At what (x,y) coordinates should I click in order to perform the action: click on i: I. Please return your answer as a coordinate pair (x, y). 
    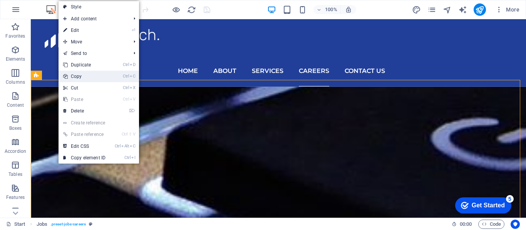
    Looking at the image, I should click on (133, 158).